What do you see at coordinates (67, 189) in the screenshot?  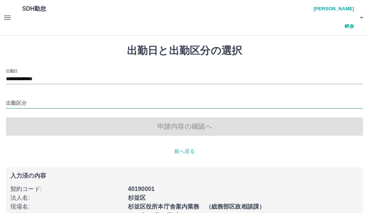 I see `p: 契約コード :` at bounding box center [67, 189].